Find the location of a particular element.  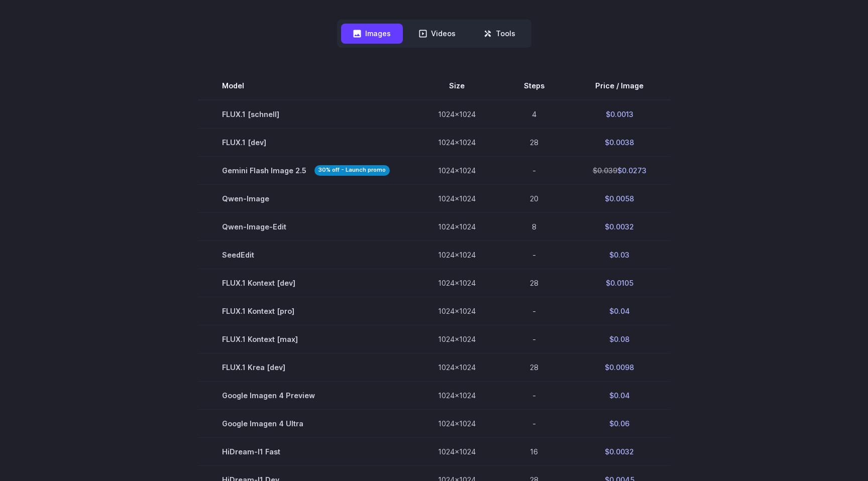

td: FLUX.1 Kontext [pro] is located at coordinates (306, 310).